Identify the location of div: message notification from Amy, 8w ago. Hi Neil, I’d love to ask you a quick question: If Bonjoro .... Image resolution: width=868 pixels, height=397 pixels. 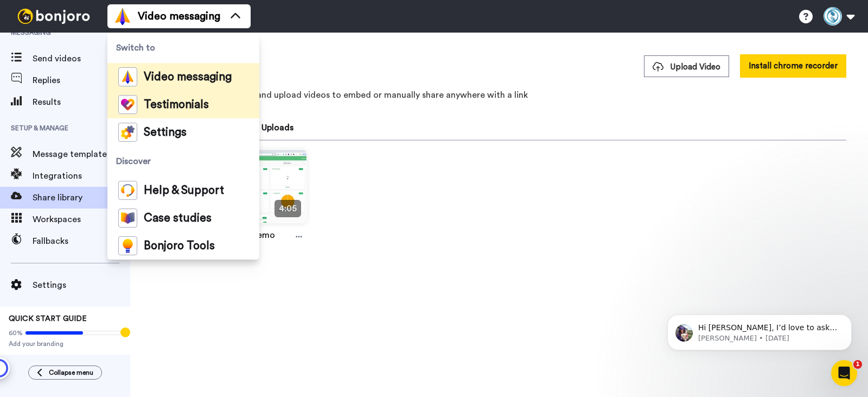
(109, 41).